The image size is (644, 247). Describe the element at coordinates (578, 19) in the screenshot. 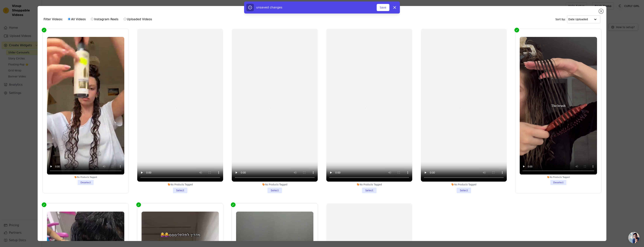

I see `div: Sort by:` at that location.